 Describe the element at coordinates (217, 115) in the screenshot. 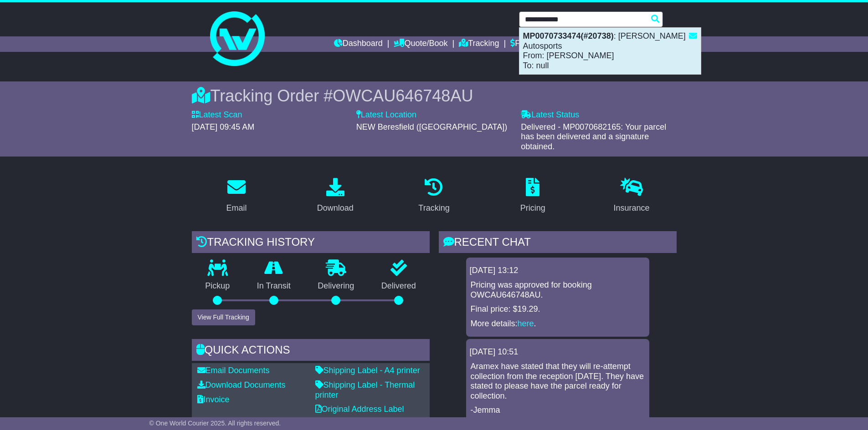

I see `label: Latest Scan` at that location.